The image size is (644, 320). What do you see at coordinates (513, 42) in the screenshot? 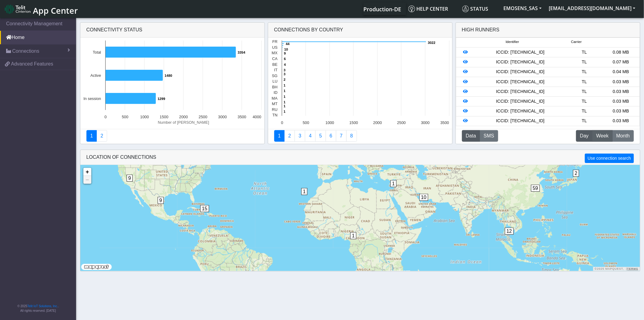
I see `span: Identifier` at bounding box center [513, 42].